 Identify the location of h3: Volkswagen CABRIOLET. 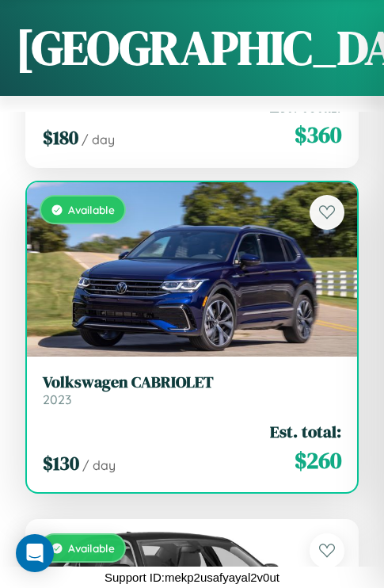
(191, 382).